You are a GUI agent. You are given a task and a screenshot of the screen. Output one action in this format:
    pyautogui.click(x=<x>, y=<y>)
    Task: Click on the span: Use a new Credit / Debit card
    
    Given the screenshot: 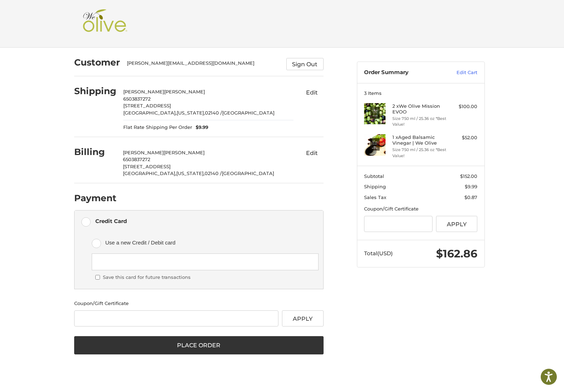 What is the action you would take?
    pyautogui.click(x=207, y=243)
    